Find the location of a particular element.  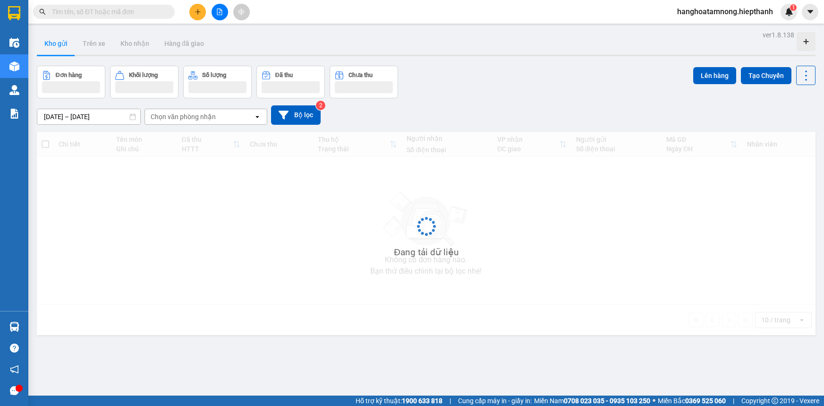

span: Miền Nam is located at coordinates (592, 401).